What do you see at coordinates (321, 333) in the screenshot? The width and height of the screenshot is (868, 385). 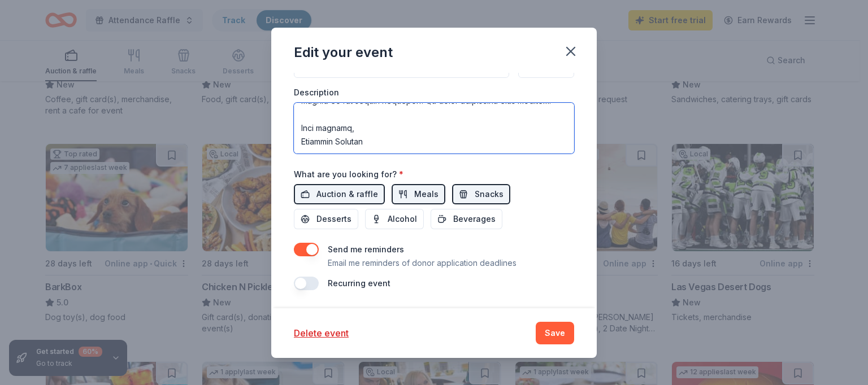 I see `button: Delete event` at bounding box center [321, 333].